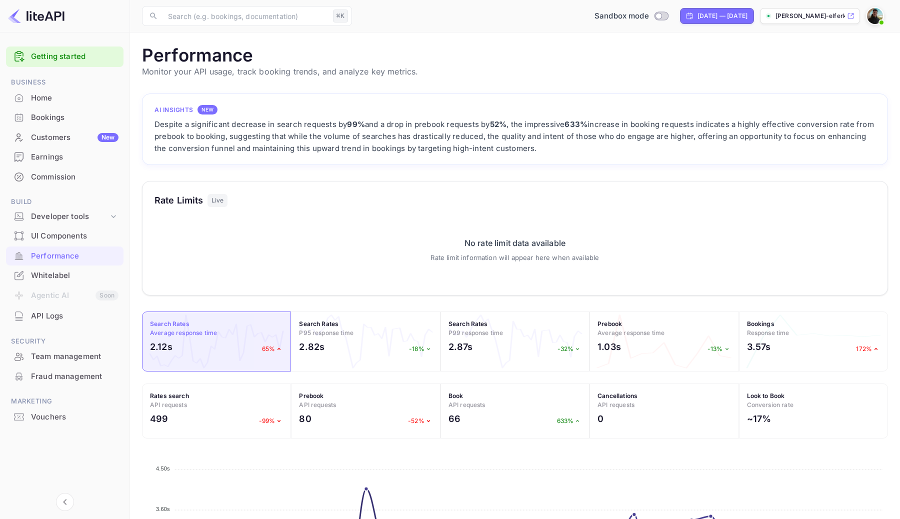 This screenshot has height=519, width=900. I want to click on div: ⌘K, so click(341, 16).